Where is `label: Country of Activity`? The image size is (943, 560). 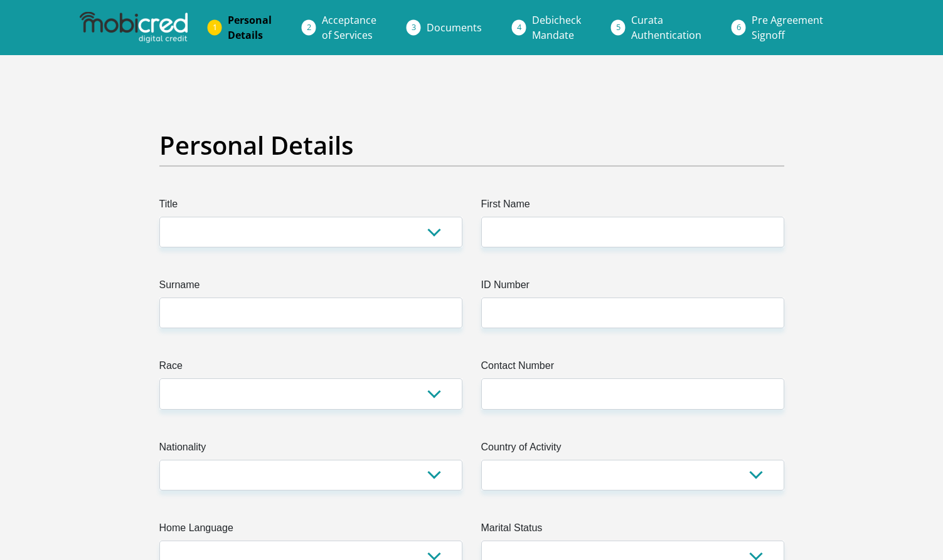 label: Country of Activity is located at coordinates (632, 450).